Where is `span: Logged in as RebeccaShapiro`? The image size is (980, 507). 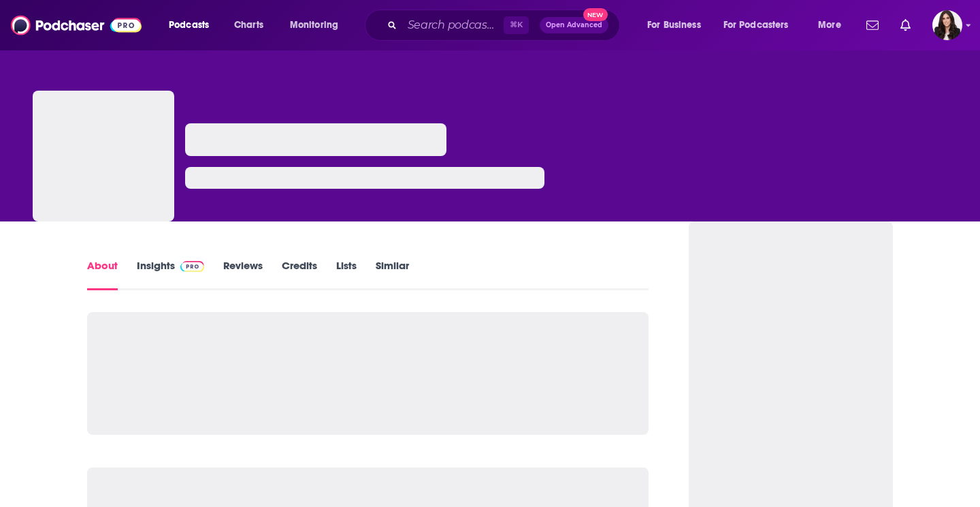
span: Logged in as RebeccaShapiro is located at coordinates (947, 25).